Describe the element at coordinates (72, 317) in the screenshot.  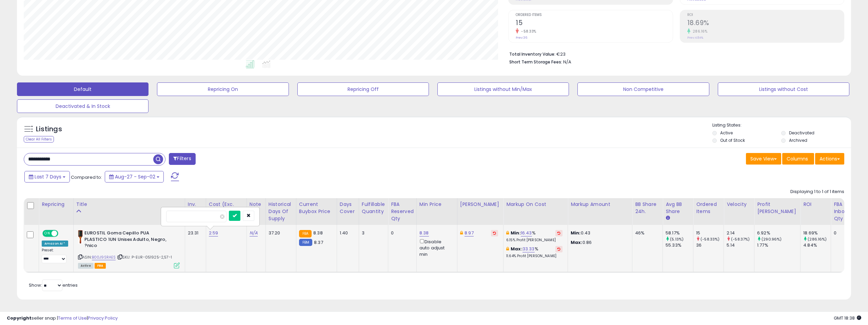
I see `a: Terms of Use` at that location.